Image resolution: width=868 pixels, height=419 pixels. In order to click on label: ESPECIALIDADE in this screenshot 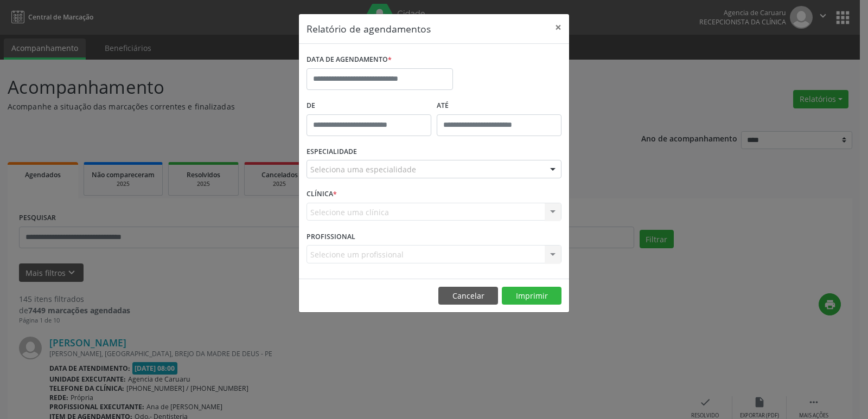, I will do `click(331, 152)`.